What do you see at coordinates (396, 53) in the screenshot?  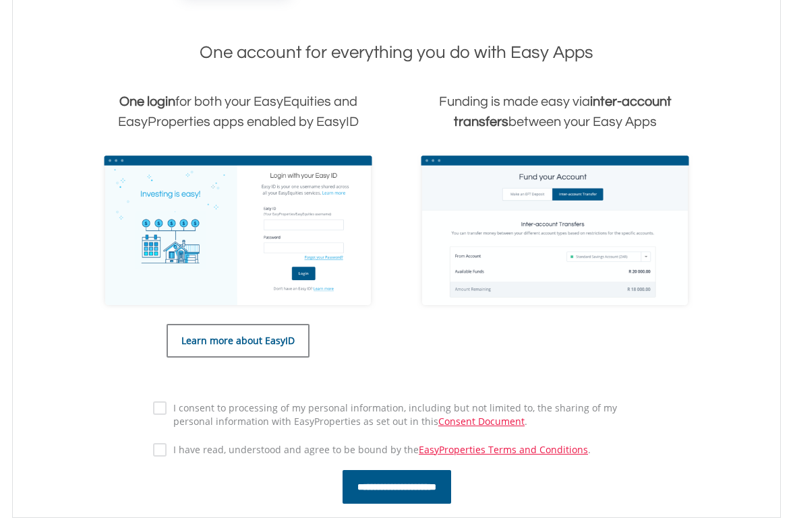 I see `h1: One account for everything you do with Easy Apps` at bounding box center [396, 53].